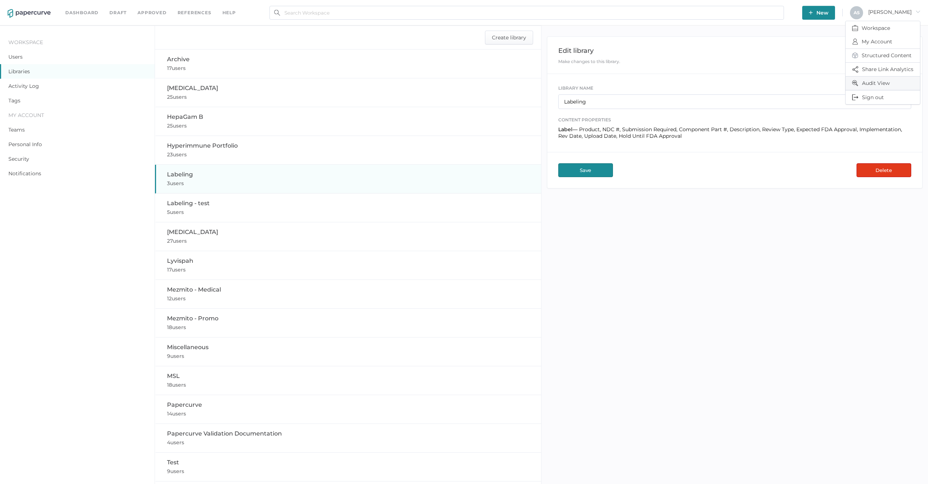 The height and width of the screenshot is (484, 928). I want to click on a: Activity Log, so click(24, 86).